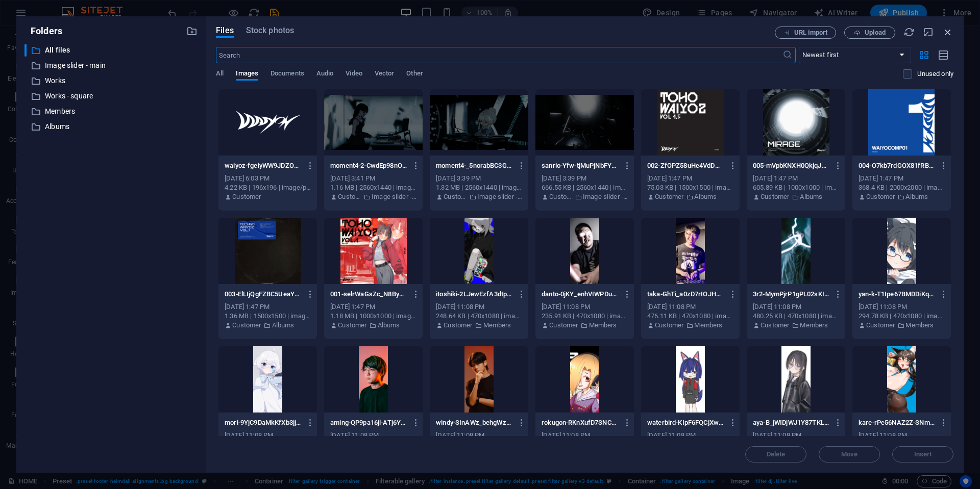  Describe the element at coordinates (263, 294) in the screenshot. I see `p: 003-ElLIjQgFZBC5UeaYcG0LSA.jpg` at that location.